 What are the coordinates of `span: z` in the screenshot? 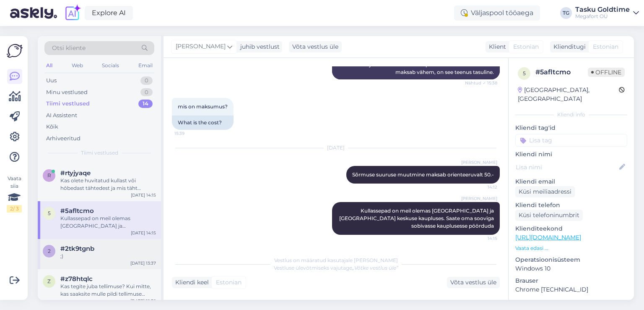 It's located at (49, 281).